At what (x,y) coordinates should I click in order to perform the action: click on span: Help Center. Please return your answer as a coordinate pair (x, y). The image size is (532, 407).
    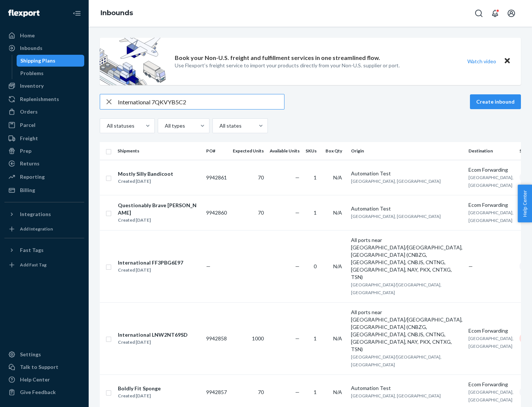
    Looking at the image, I should click on (524, 204).